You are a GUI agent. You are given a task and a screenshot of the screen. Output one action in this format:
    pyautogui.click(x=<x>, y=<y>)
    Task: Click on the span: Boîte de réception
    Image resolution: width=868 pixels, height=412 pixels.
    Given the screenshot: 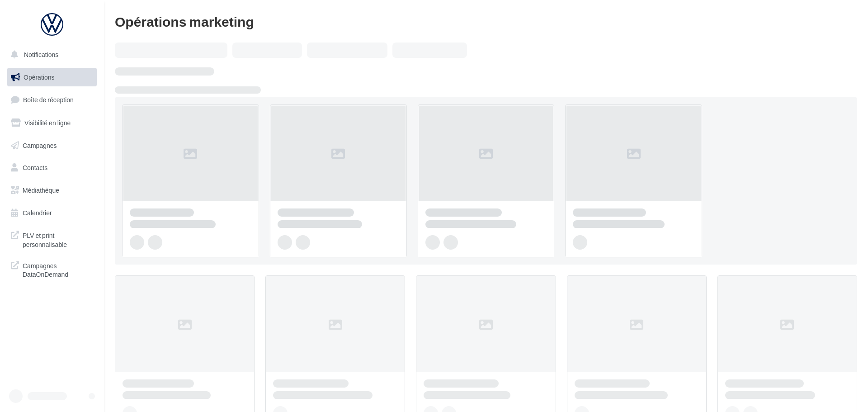 What is the action you would take?
    pyautogui.click(x=49, y=100)
    